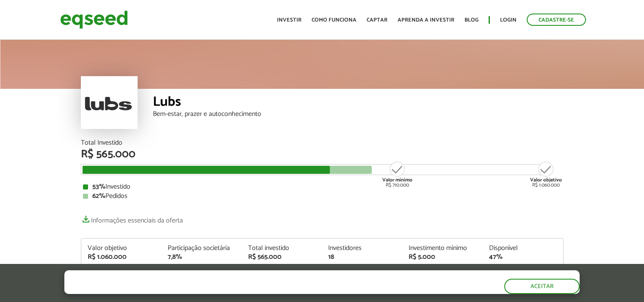 The image size is (644, 302). What do you see at coordinates (202, 257) in the screenshot?
I see `div: 7,8%` at bounding box center [202, 257].